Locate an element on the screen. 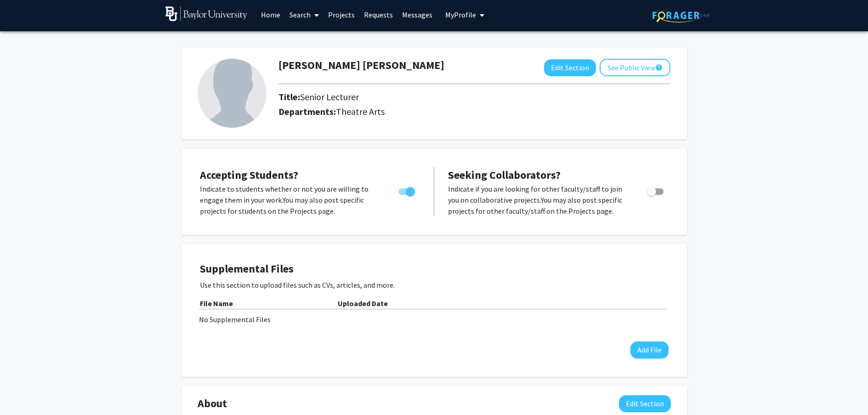  button: Edit Section is located at coordinates (569, 68).